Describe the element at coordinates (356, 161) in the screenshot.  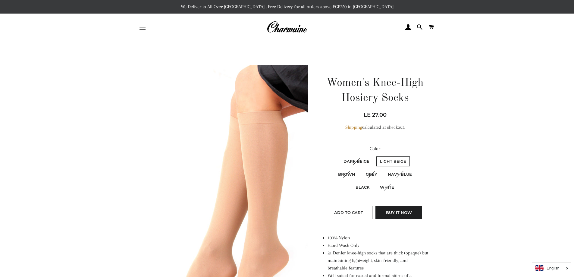
I see `label: Dark Beige` at that location.